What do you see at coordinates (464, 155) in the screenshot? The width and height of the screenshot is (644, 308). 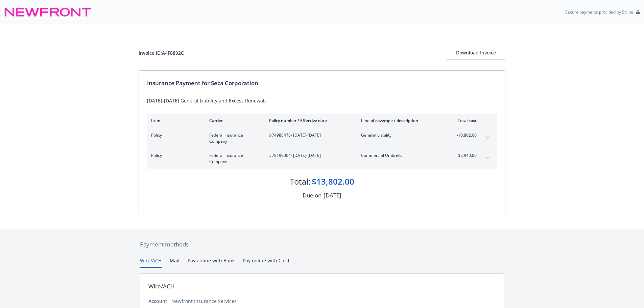 I see `span: $2,940.00` at bounding box center [464, 155].